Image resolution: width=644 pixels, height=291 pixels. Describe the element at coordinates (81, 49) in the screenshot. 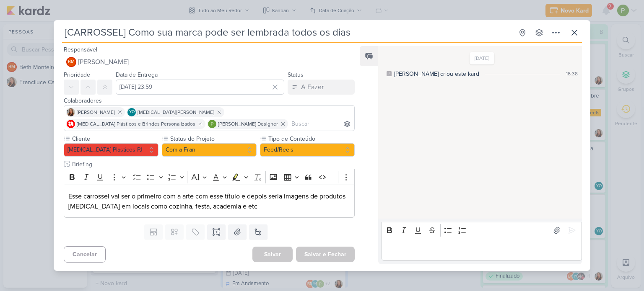

I see `label: Responsável` at that location.